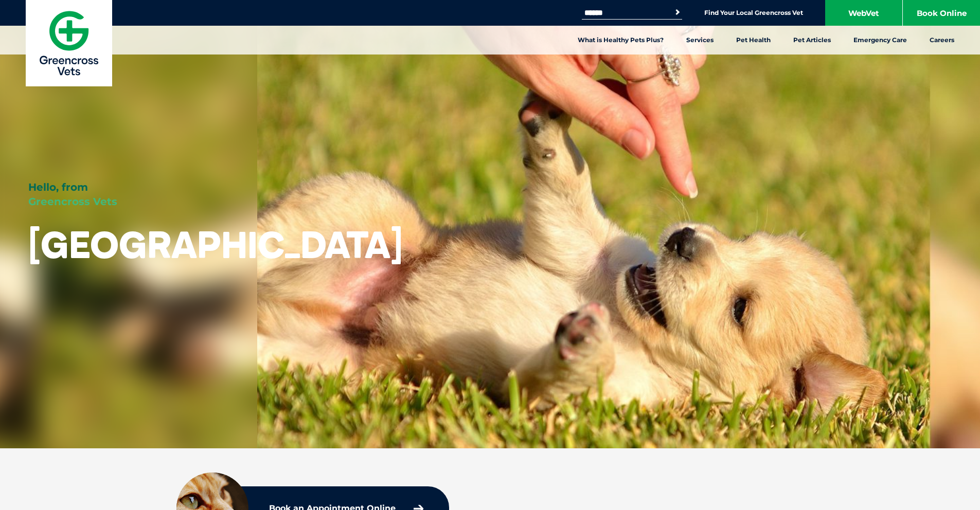 Image resolution: width=980 pixels, height=510 pixels. I want to click on button: Search, so click(677, 13).